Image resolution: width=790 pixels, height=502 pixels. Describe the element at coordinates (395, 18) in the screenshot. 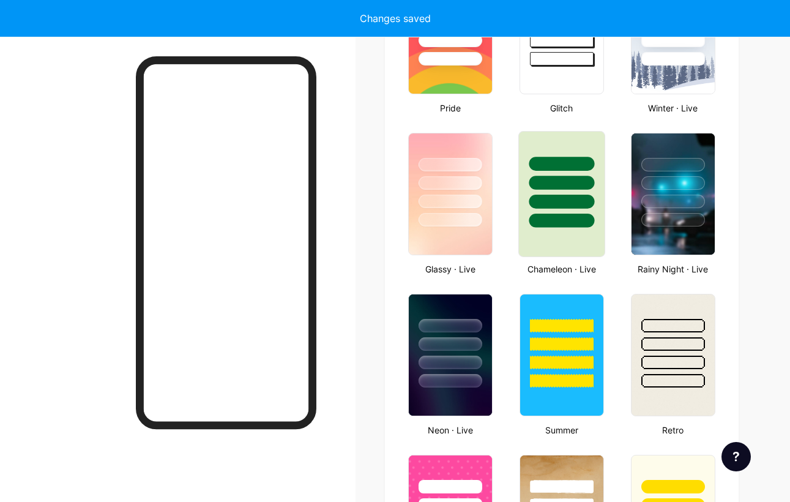

I see `div: Changes saved` at that location.